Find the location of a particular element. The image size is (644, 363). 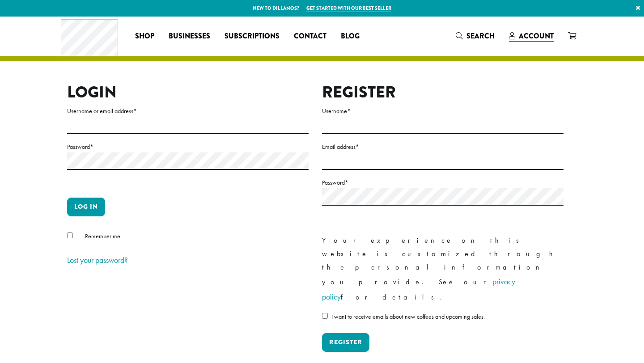

p: Your experience on this website is customized through the personal information you provide. See o... is located at coordinates (443, 269).